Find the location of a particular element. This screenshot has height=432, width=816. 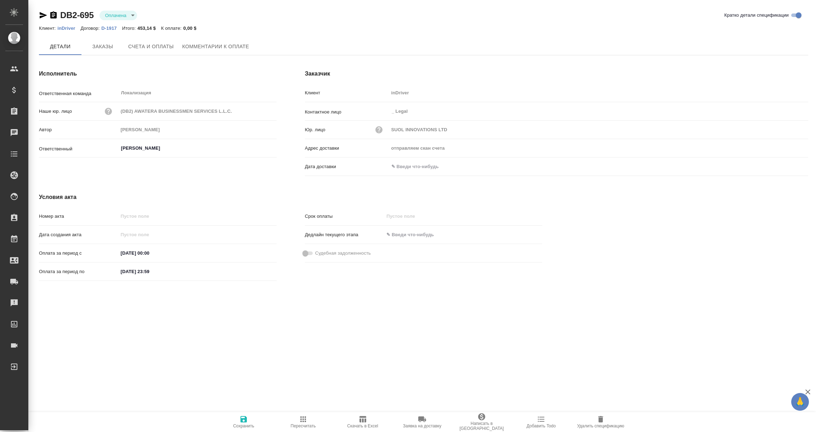

h4: Заказчик is located at coordinates (557, 74).